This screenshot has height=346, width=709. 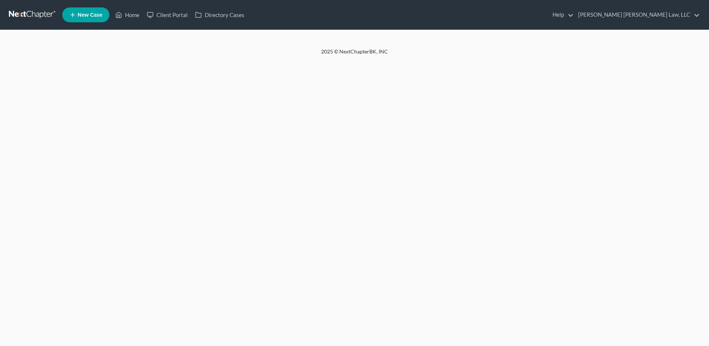 I want to click on a: Help, so click(x=561, y=15).